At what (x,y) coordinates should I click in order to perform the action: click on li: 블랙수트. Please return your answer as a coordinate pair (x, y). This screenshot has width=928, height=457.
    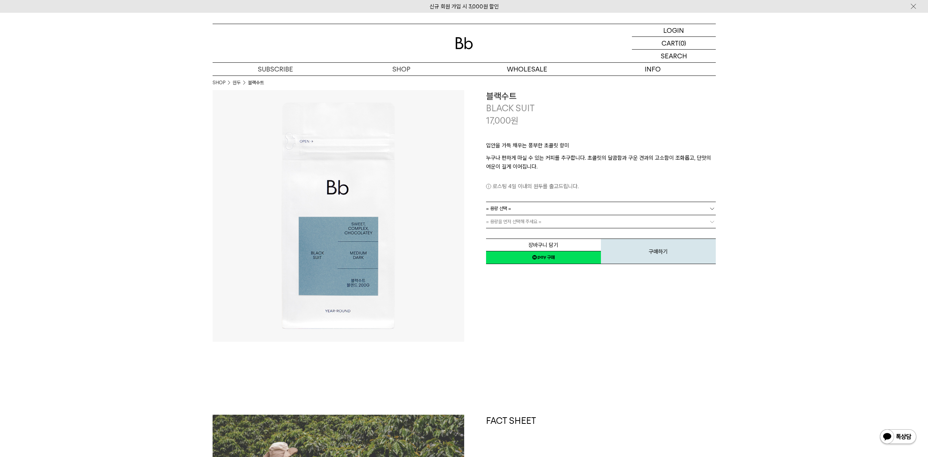
    Looking at the image, I should click on (256, 83).